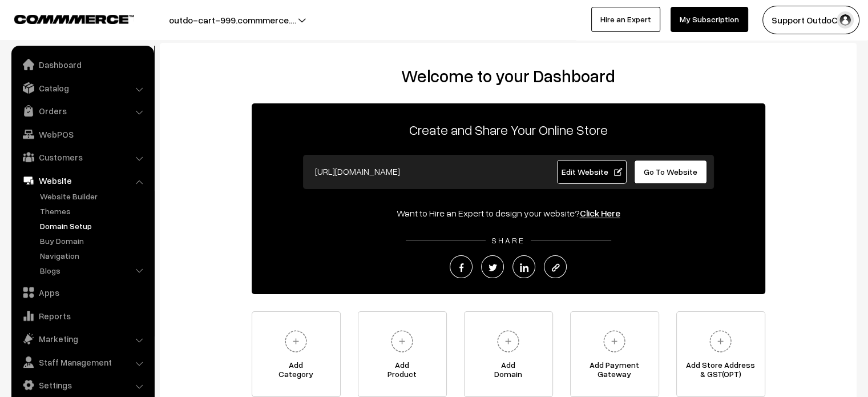  Describe the element at coordinates (82, 88) in the screenshot. I see `a: Catalog` at that location.